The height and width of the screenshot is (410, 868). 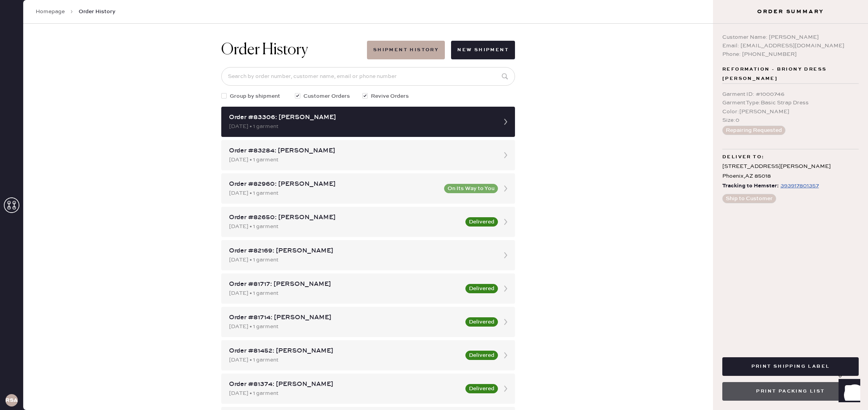 I want to click on button: Repairing Requested, so click(x=754, y=130).